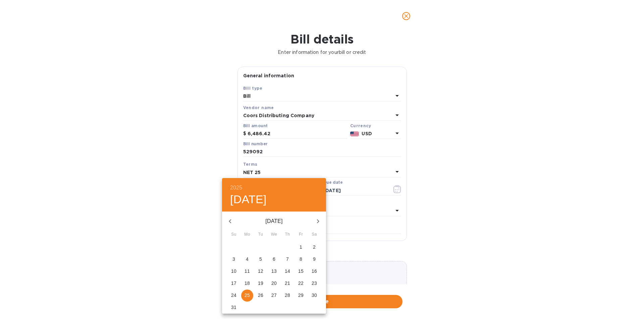 The image size is (644, 319). What do you see at coordinates (261, 284) in the screenshot?
I see `p: 19` at bounding box center [261, 284].